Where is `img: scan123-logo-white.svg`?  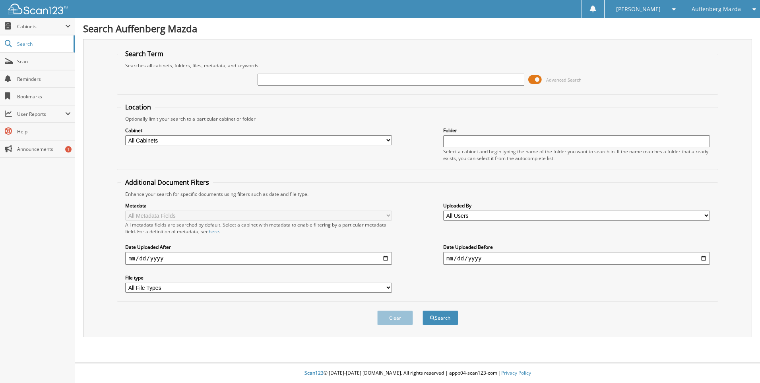
img: scan123-logo-white.svg is located at coordinates (38, 9).